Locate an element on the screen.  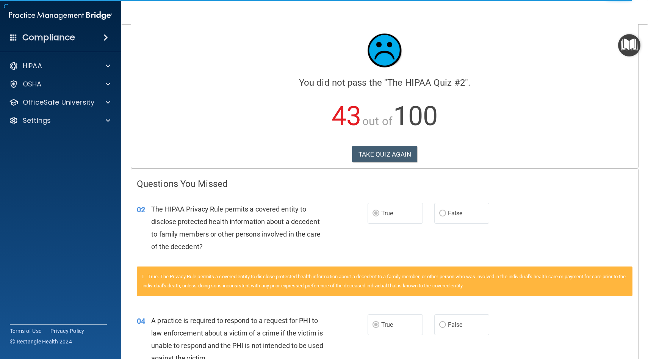
p: Settings is located at coordinates (37, 121).